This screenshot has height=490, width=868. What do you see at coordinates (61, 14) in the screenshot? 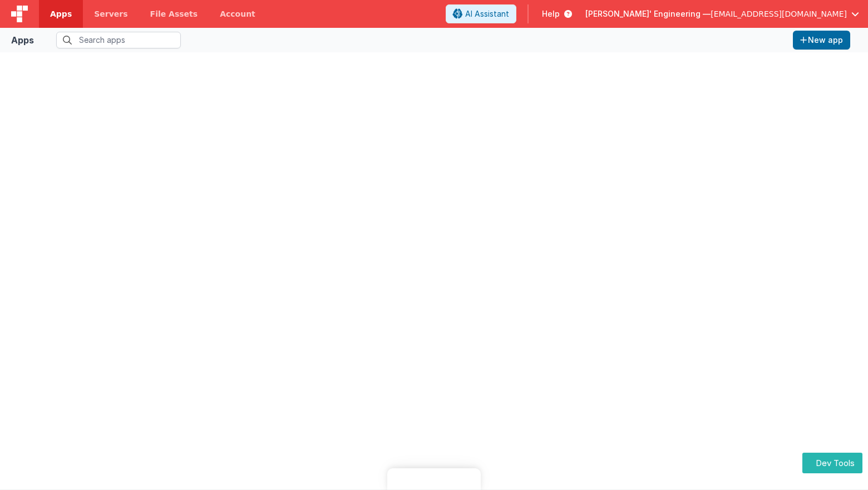
I see `span: Apps` at bounding box center [61, 14].